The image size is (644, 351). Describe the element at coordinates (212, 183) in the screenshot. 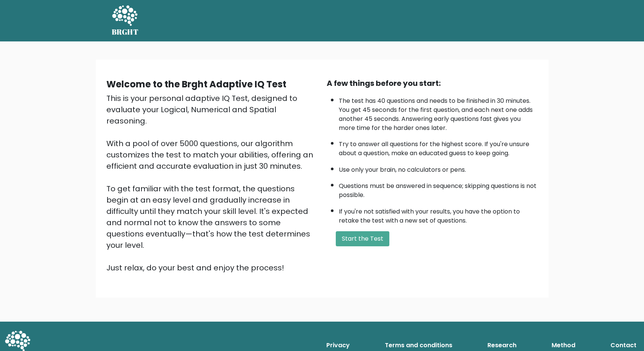

I see `div: This is your personal adaptive IQ Test, designed to evaluate your Logical, Numerical and Spatial ...` at that location.